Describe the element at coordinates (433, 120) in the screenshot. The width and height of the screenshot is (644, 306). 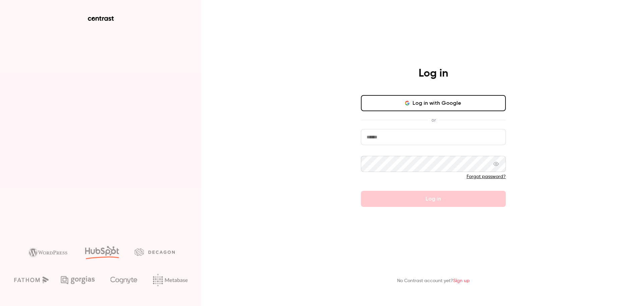
I see `span: or` at that location.